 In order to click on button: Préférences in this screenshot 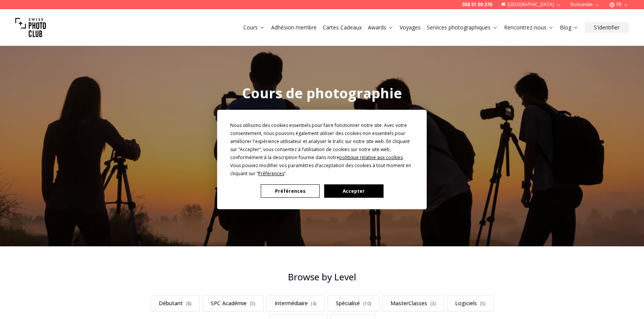, I will do `click(290, 191)`.